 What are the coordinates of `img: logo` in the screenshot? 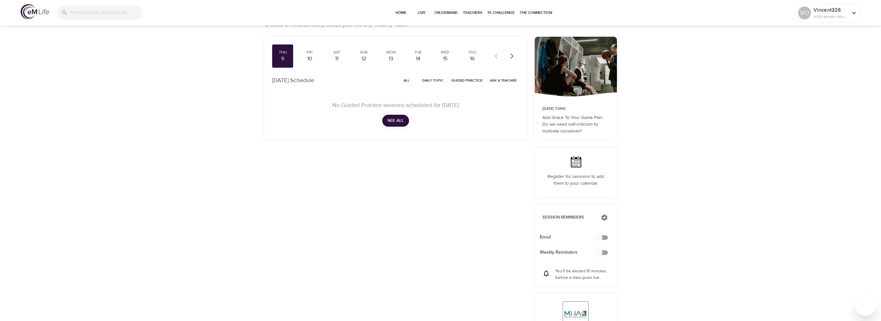 It's located at (35, 12).